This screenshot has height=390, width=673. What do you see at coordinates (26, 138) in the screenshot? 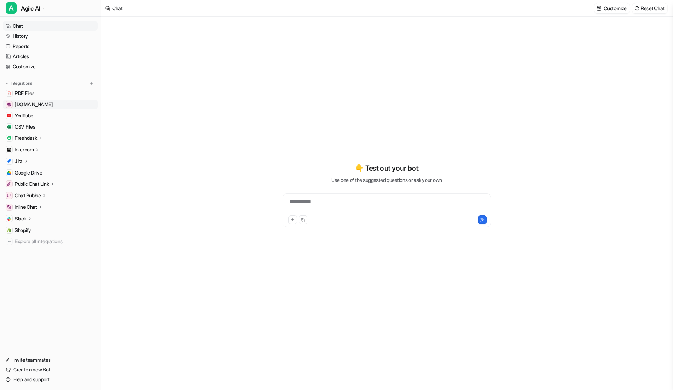
I see `p: Freshdesk` at bounding box center [26, 138].